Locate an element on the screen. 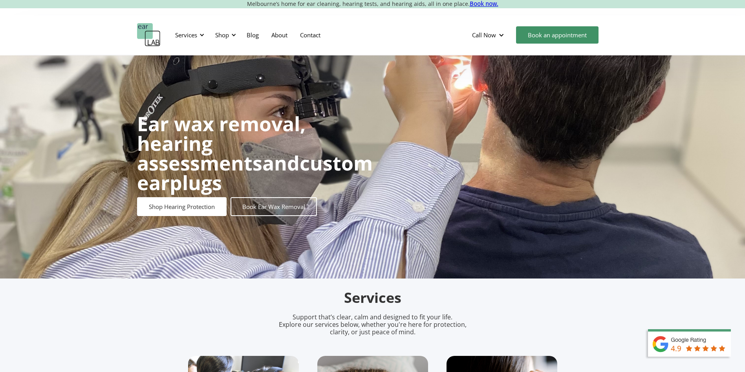  h1: and is located at coordinates (255, 153).